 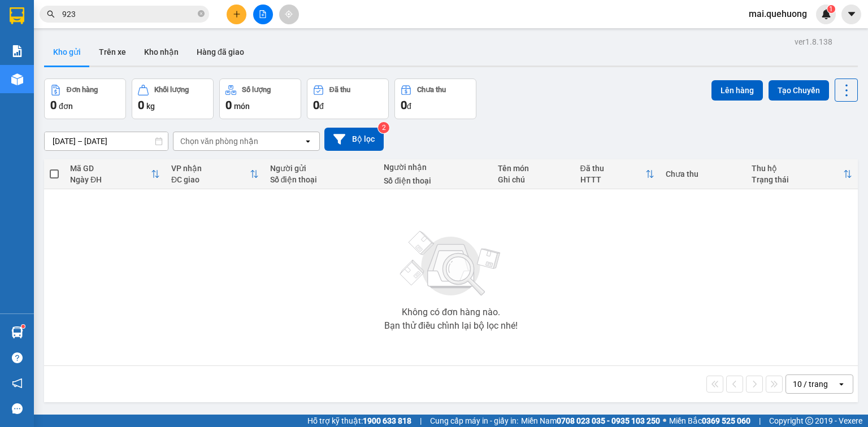 What do you see at coordinates (777, 14) in the screenshot?
I see `span: mai.quehuong` at bounding box center [777, 14].